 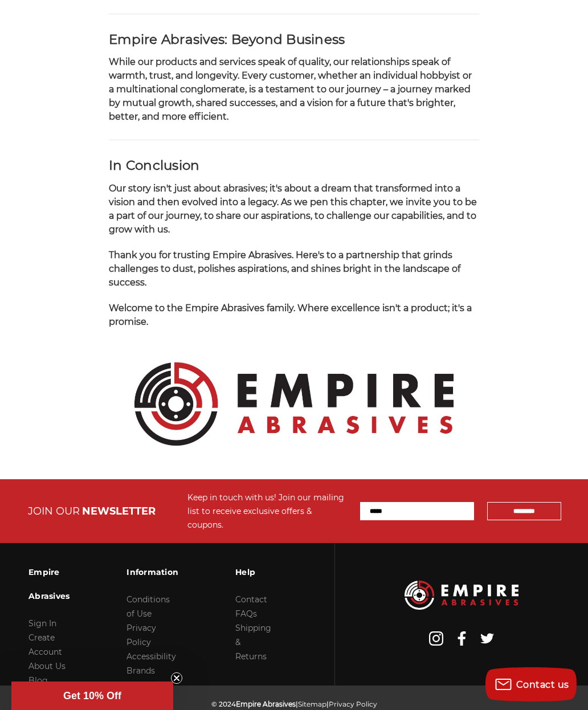 I want to click on a: Contact, so click(x=251, y=600).